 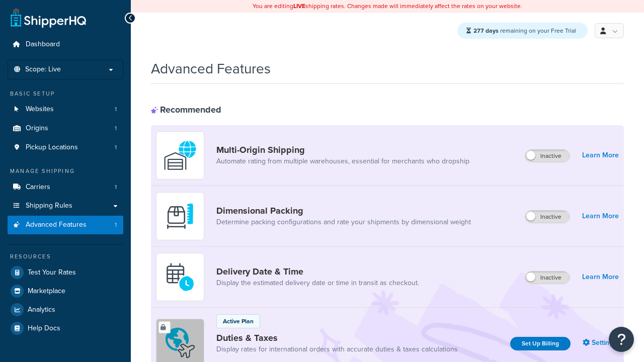 What do you see at coordinates (66, 291) in the screenshot?
I see `li: Marketplace` at bounding box center [66, 291].